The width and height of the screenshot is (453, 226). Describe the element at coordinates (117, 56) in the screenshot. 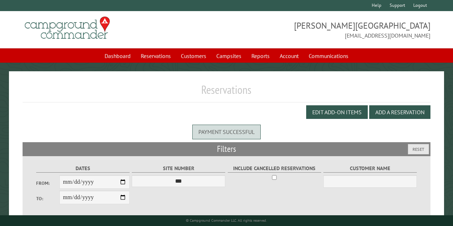

I see `a: Dashboard` at that location.